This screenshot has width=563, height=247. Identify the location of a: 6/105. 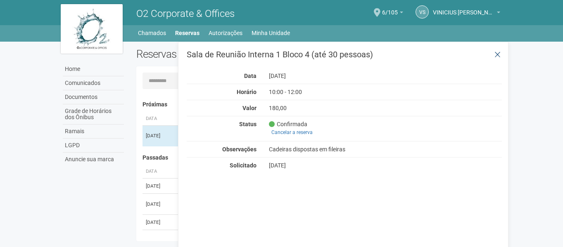
(392, 14).